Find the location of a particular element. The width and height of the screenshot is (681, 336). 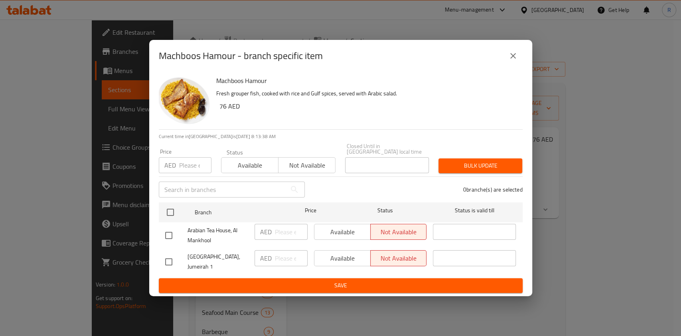

p: 0 branche(s) are selected is located at coordinates (492, 189).